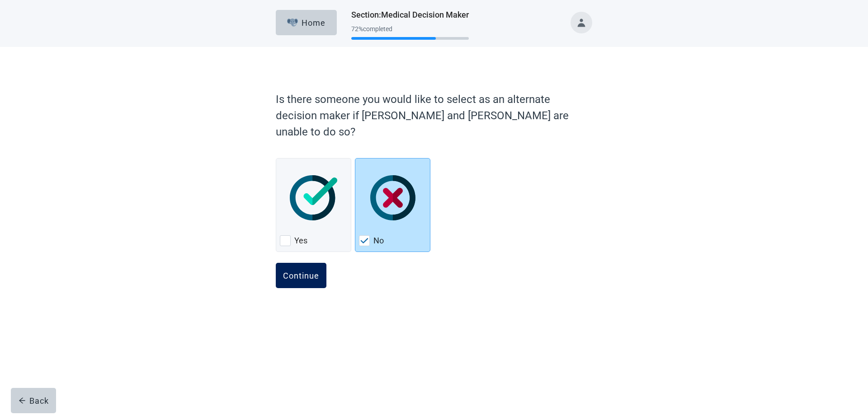 The height and width of the screenshot is (415, 868). Describe the element at coordinates (393, 205) in the screenshot. I see `div: No, checkbox, checked` at that location.